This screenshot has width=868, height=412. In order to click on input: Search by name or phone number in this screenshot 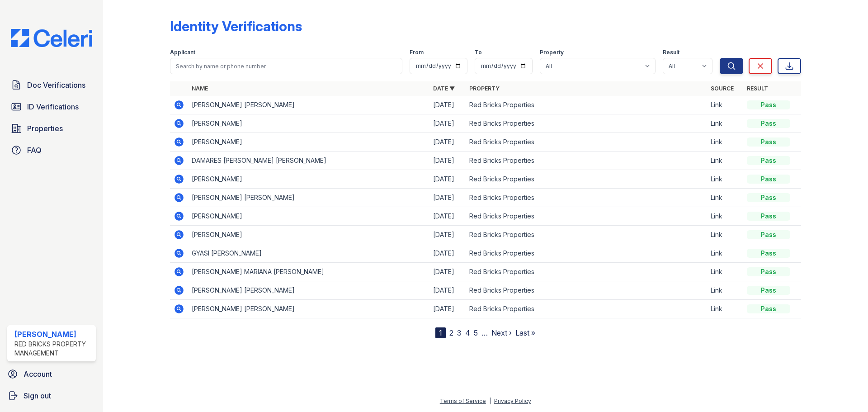, I will do `click(286, 66)`.